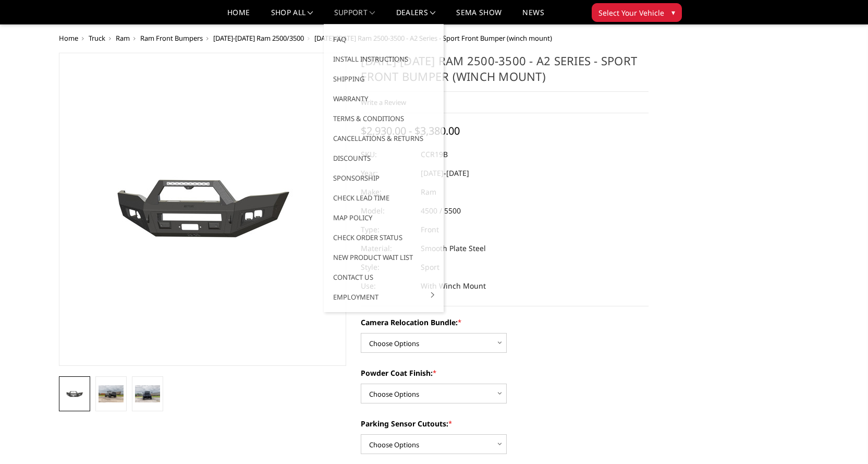 This screenshot has height=464, width=868. I want to click on a: MAP Policy, so click(384, 218).